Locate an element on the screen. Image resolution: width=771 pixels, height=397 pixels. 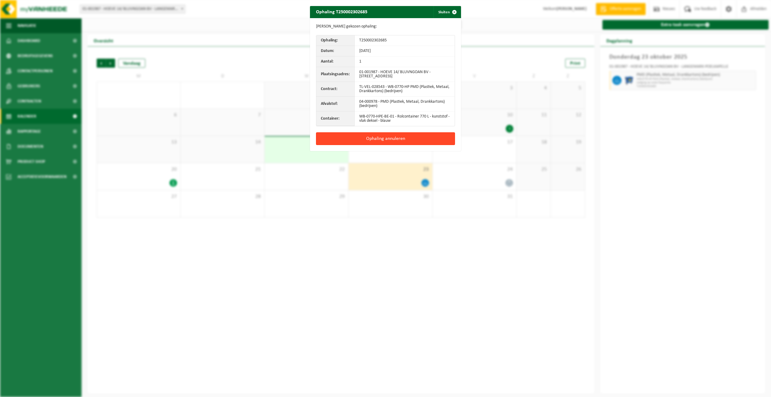
h2: Ophaling T250002302685 is located at coordinates (342, 12).